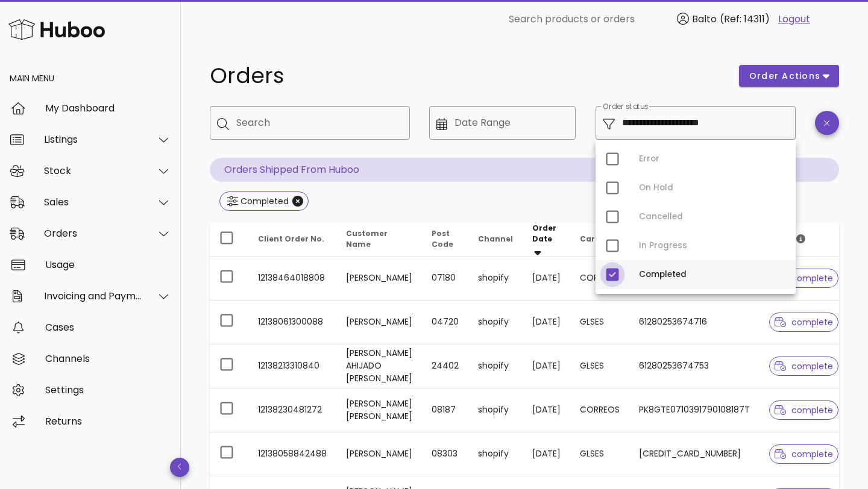 Image resolution: width=868 pixels, height=489 pixels. I want to click on th: Status, so click(803, 240).